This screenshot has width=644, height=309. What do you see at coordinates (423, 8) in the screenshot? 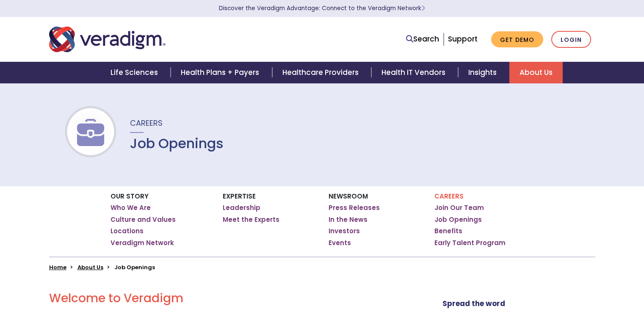
I see `span: Learn More` at bounding box center [423, 8].